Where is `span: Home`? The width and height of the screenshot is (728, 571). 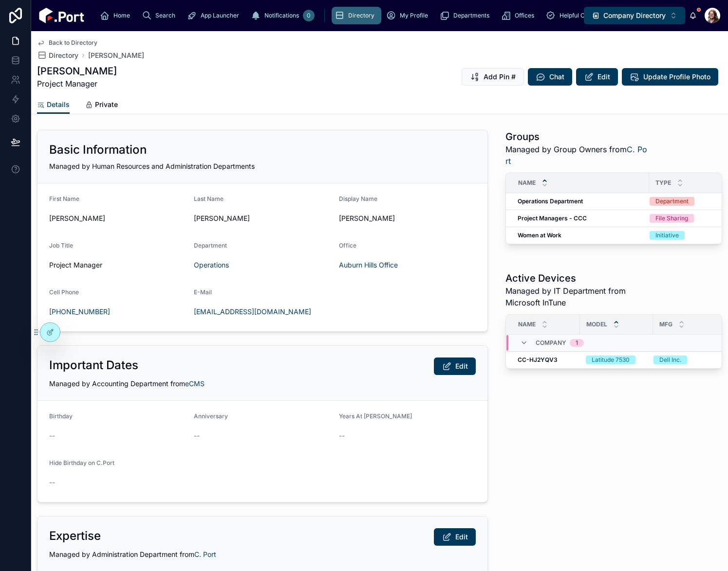
span: Home is located at coordinates (122, 16).